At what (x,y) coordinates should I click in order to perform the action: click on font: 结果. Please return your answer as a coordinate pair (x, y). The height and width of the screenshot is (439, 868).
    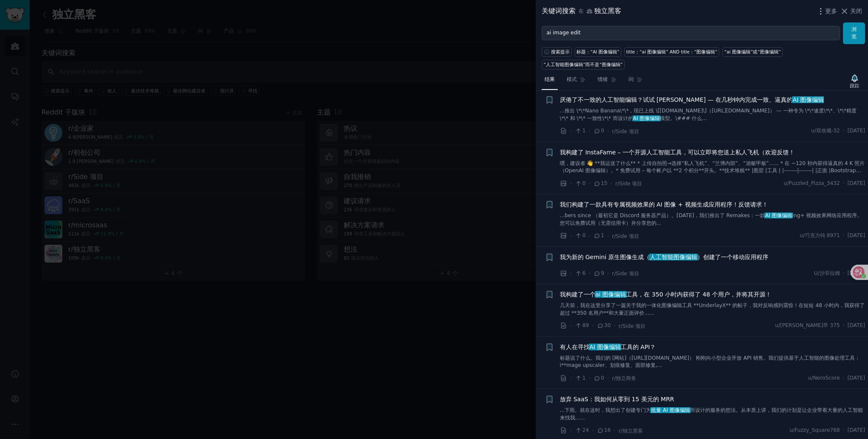
    Looking at the image, I should click on (550, 80).